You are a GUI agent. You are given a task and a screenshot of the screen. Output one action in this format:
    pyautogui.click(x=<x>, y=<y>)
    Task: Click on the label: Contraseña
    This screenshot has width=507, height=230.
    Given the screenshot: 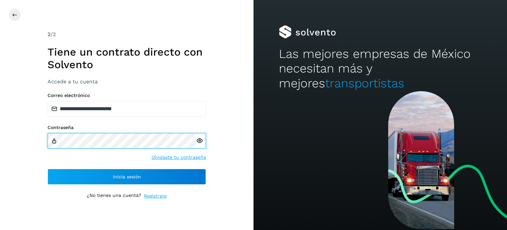 What is the action you would take?
    pyautogui.click(x=127, y=127)
    